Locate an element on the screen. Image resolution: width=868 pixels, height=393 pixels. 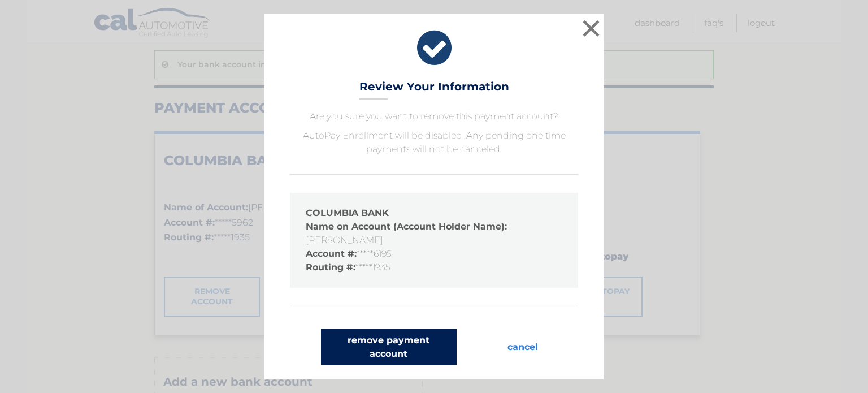
strong: COLUMBIA BANK is located at coordinates (347, 213).